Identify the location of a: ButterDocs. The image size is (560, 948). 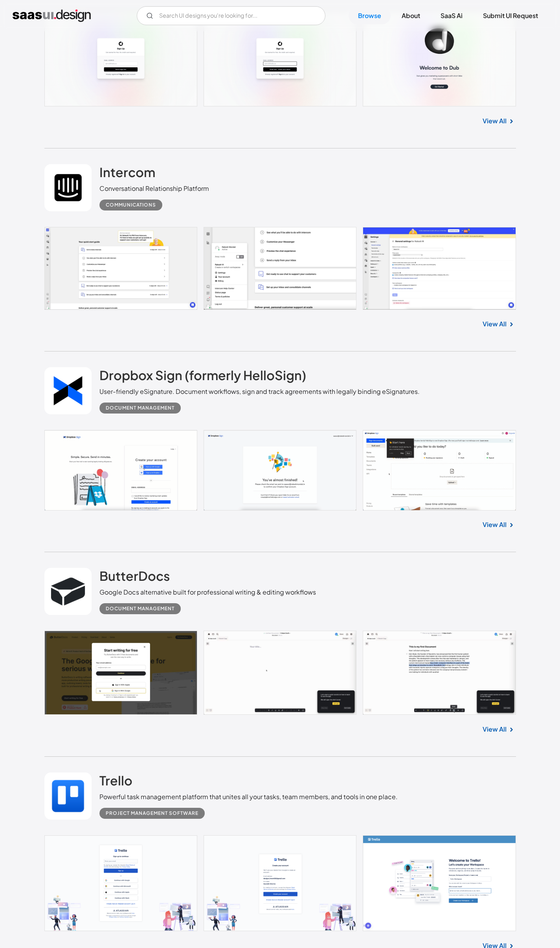
(134, 578).